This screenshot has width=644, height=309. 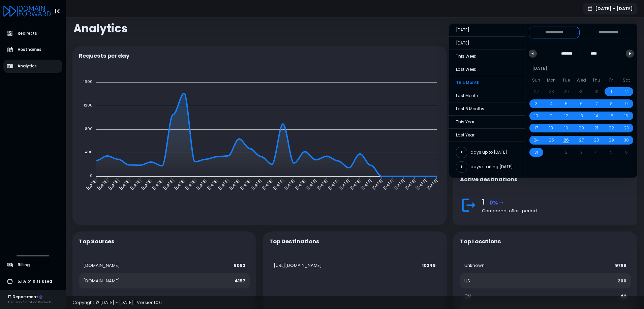 I want to click on span: Redirects, so click(x=27, y=33).